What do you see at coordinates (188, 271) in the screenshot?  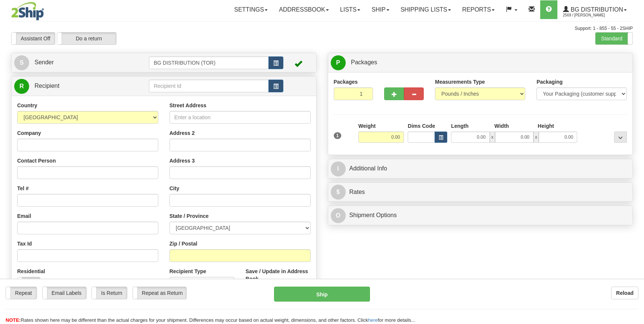 I see `label: Recipient Type` at bounding box center [188, 271].